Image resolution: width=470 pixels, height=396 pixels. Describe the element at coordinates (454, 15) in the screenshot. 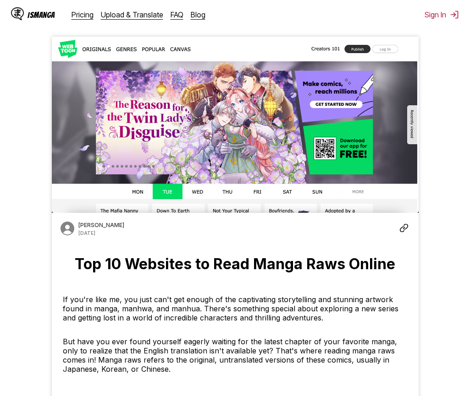

I see `img: Sign out` at that location.